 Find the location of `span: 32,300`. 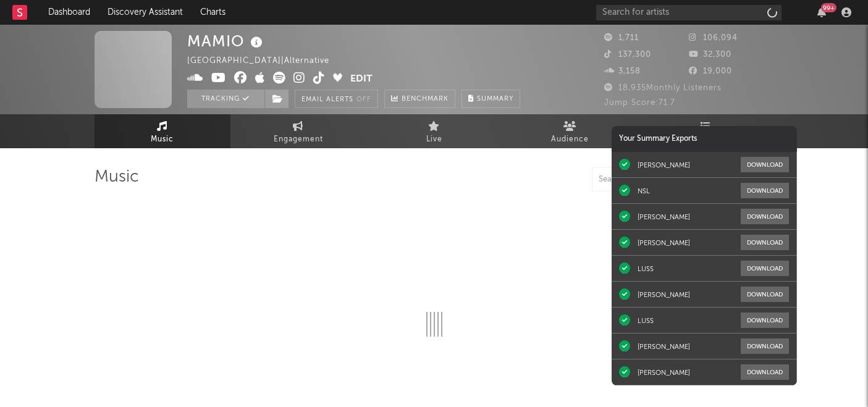

span: 32,300 is located at coordinates (710, 55).